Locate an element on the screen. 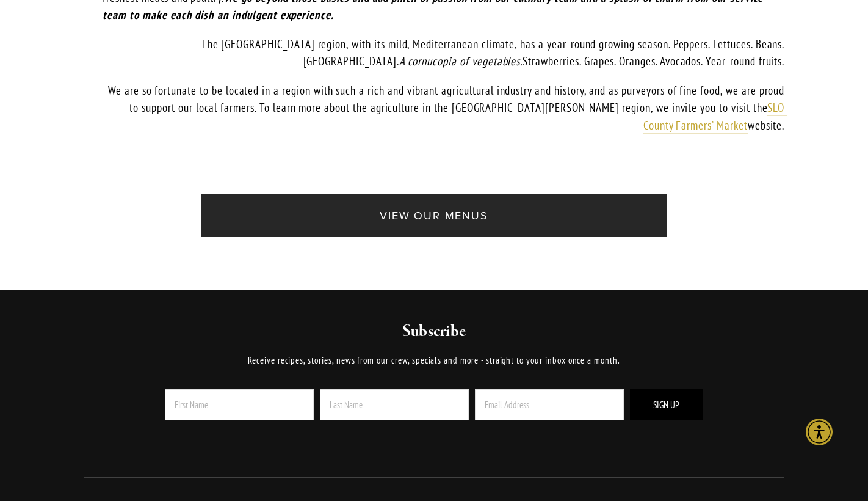 This screenshot has width=868, height=501. input: Last Name is located at coordinates (395, 405).